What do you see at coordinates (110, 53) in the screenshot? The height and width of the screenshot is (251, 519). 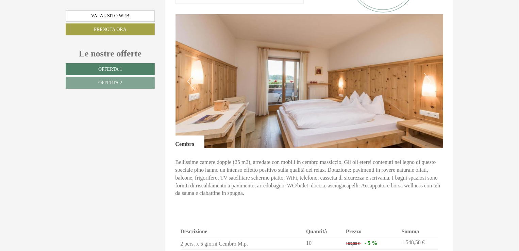 I see `div: Le nostre offerte` at bounding box center [110, 53].